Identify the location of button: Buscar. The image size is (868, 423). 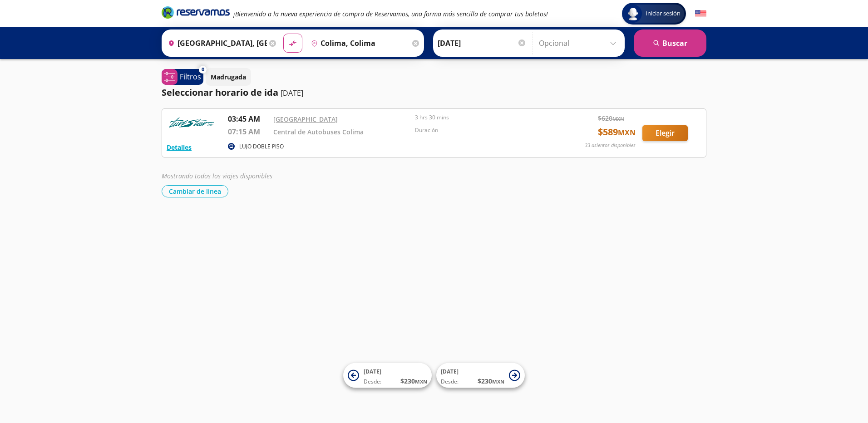
(670, 43).